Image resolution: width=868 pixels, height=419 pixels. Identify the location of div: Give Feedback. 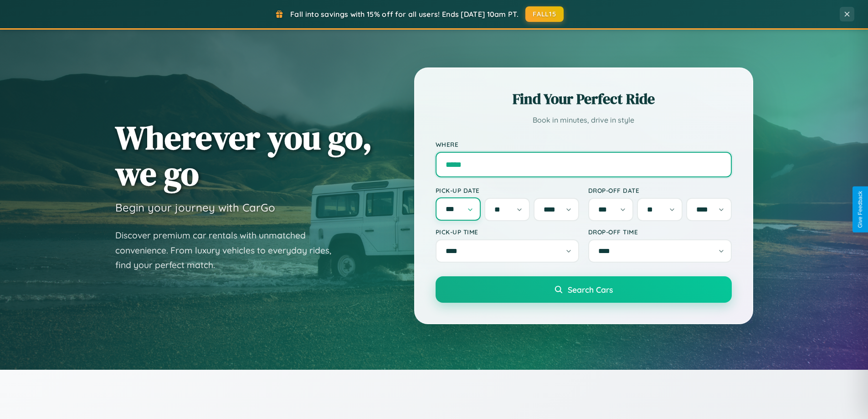
(860, 210).